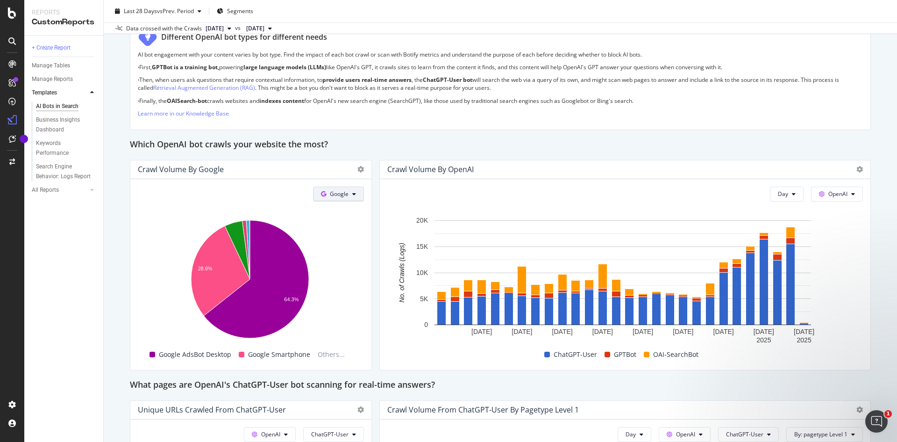  What do you see at coordinates (501, 100) in the screenshot?
I see `p: Finally, the crawls websites and for OpenAI's new search engine (SearchGPT), like those used by t...` at bounding box center [501, 100].